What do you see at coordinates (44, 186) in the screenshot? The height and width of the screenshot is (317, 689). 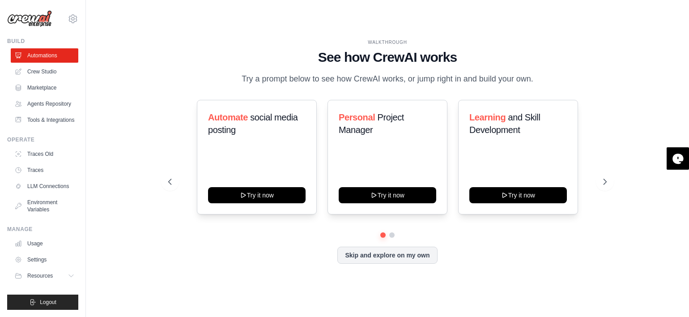 I see `a: LLM Connections` at bounding box center [44, 186].